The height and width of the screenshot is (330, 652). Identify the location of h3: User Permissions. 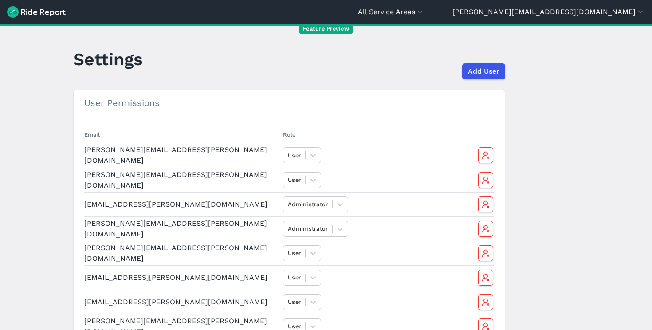
(289, 103).